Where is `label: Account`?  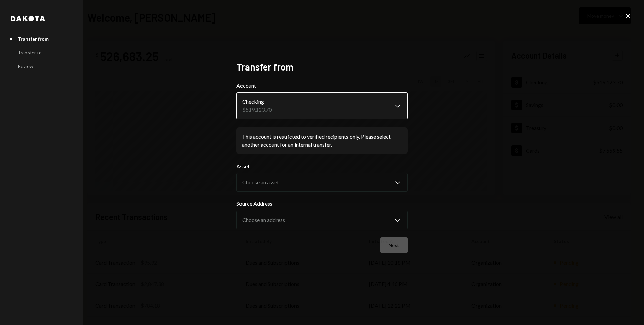
label: Account is located at coordinates (322, 86).